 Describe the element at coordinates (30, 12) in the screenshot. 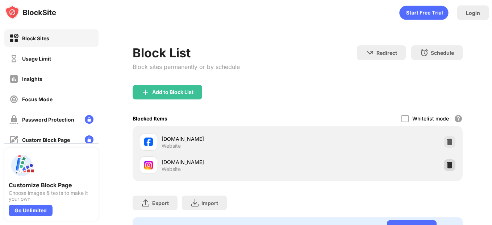

I see `img: logo-blocksite.svg` at that location.